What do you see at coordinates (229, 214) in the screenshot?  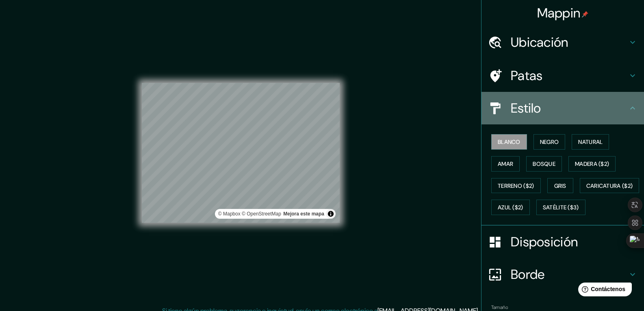 I see `font: © Mapbox` at bounding box center [229, 214].